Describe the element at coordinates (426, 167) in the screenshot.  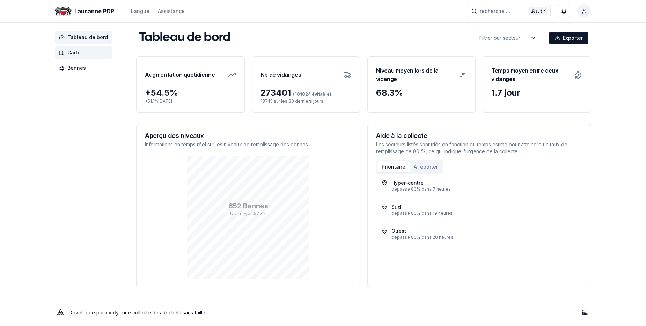
I see `button: À reporter` at that location.